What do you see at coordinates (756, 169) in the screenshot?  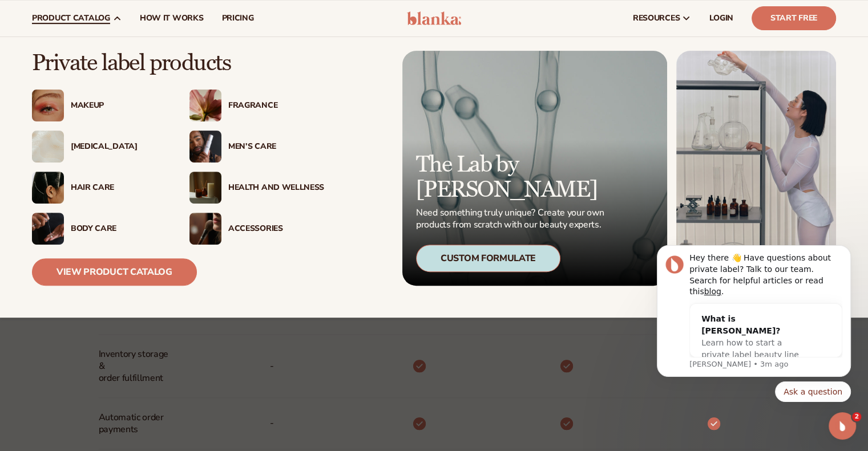 I see `a: Female in lab with equipment.` at bounding box center [756, 169].